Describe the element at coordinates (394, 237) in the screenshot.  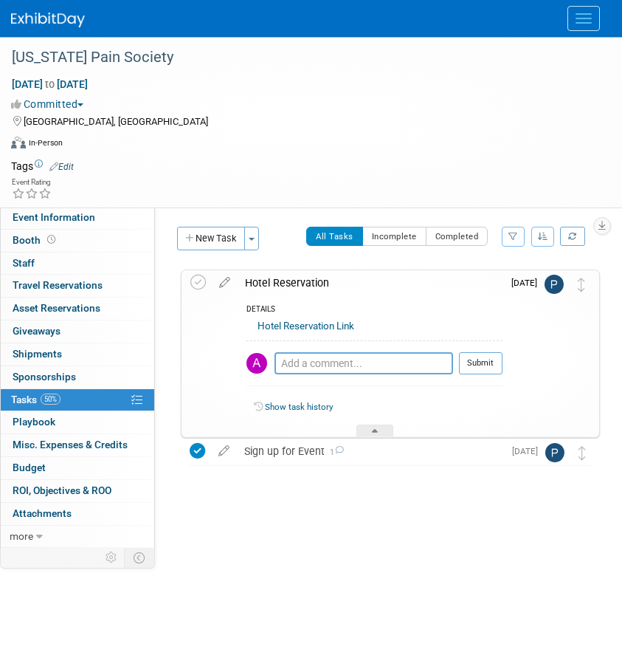
I see `button: Incomplete` at that location.